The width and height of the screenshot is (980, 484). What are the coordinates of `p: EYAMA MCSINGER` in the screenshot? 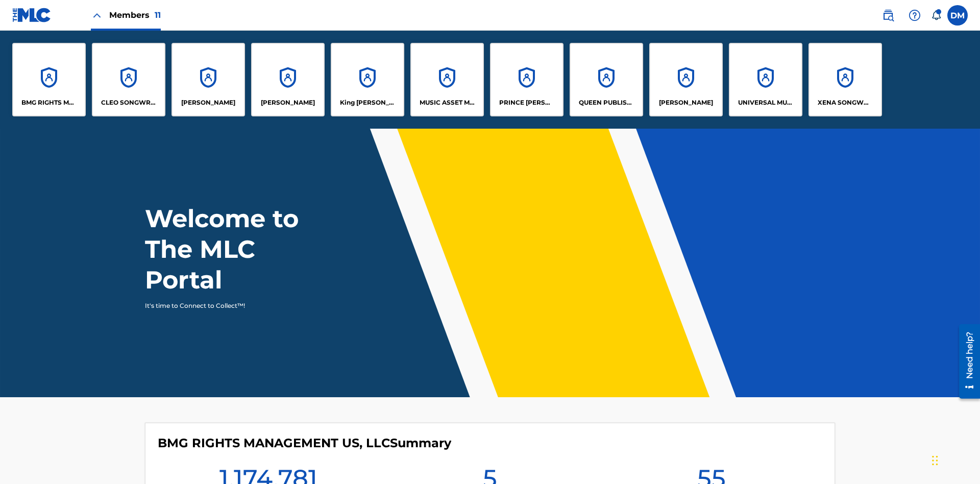 It's located at (288, 102).